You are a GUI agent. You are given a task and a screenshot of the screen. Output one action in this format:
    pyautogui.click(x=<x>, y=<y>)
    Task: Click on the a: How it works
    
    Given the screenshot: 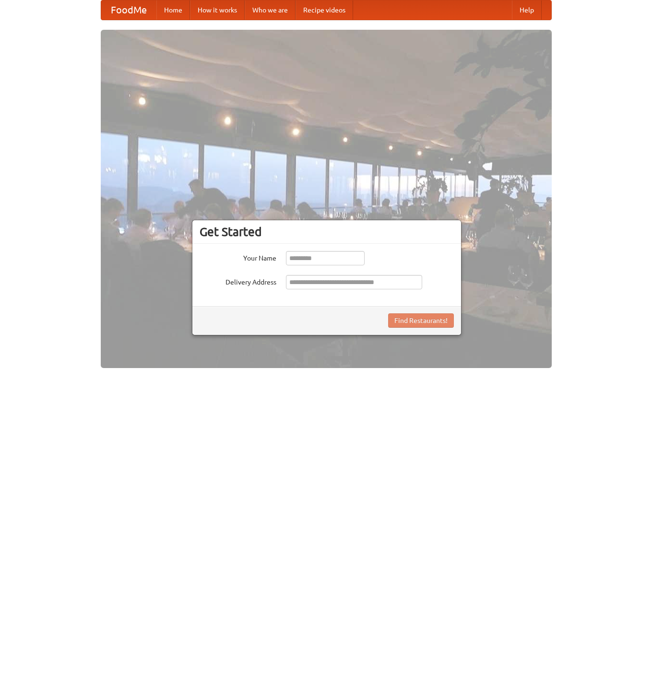 What is the action you would take?
    pyautogui.click(x=217, y=10)
    